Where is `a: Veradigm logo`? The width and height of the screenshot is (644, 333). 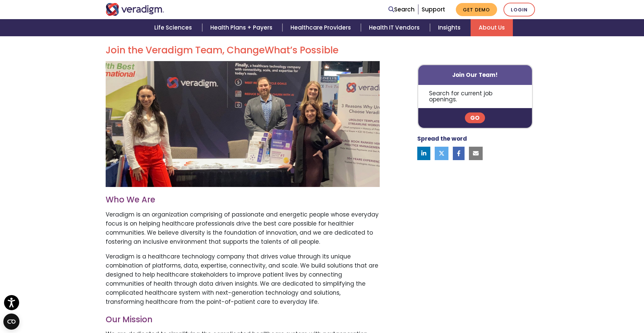 a: Veradigm logo is located at coordinates (135, 10).